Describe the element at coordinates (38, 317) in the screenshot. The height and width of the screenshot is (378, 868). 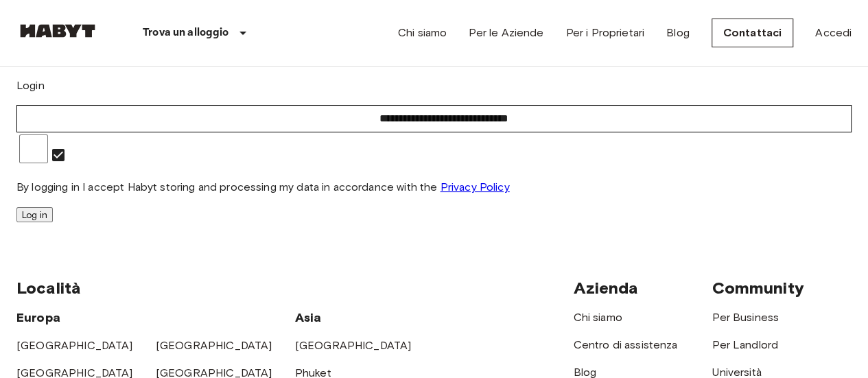
I see `span: Europa` at that location.